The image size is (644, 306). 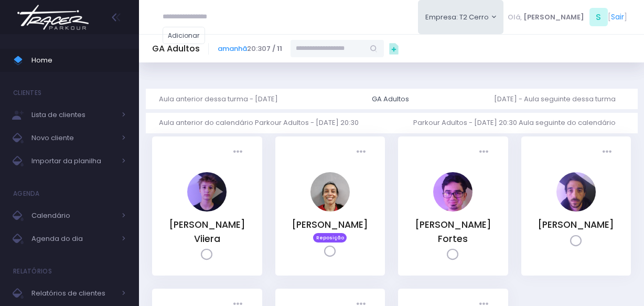 What do you see at coordinates (73, 161) in the screenshot?
I see `span: Importar da planilha` at bounding box center [73, 161].